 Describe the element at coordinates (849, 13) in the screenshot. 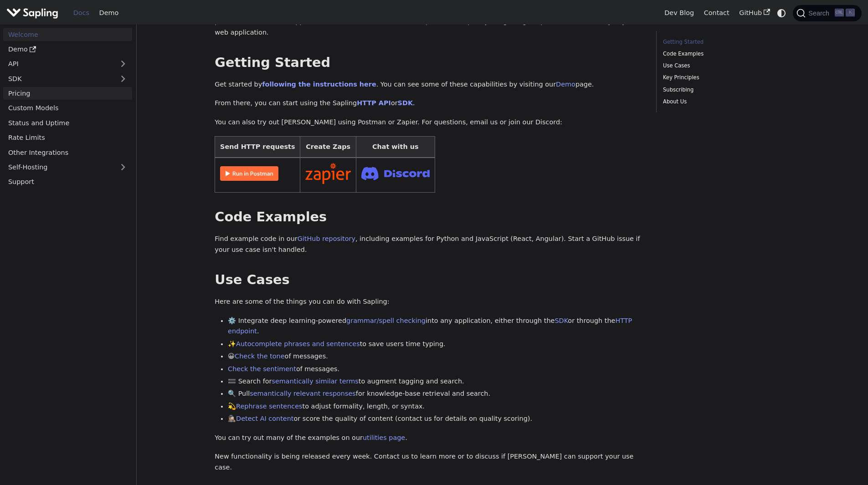

I see `kbd: K` at that location.